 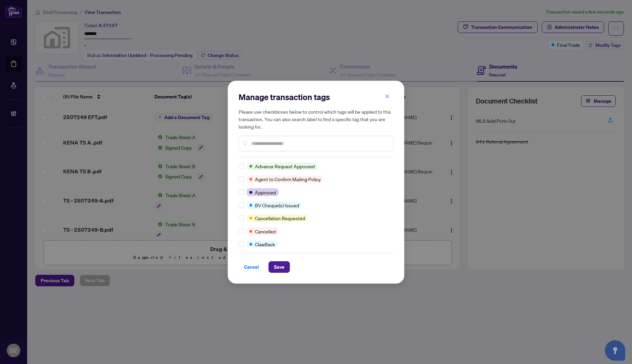 I want to click on h2: Manage transaction tags, so click(x=316, y=97).